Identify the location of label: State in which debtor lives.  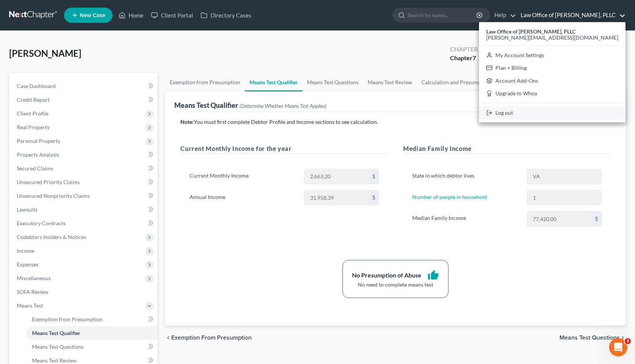
(466, 176).